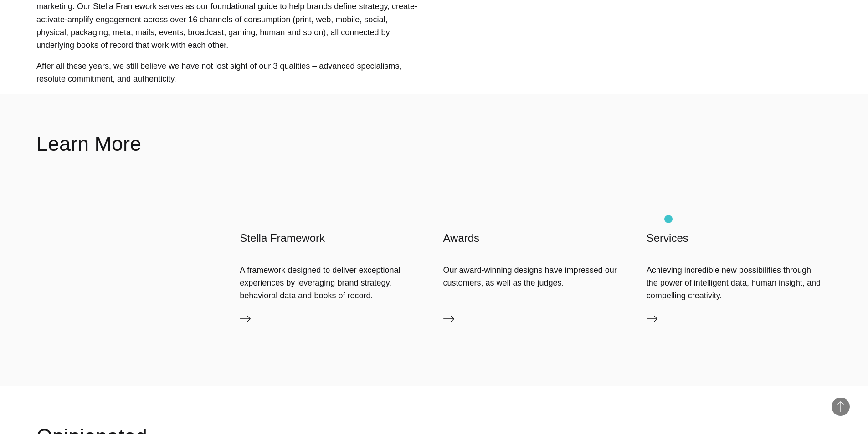 This screenshot has width=868, height=434. I want to click on span: Back to Top, so click(841, 407).